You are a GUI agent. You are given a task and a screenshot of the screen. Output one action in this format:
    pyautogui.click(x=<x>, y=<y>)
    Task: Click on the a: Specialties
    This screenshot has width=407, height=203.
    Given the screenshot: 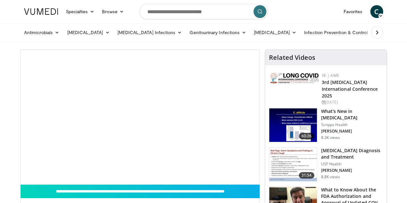 What is the action you would take?
    pyautogui.click(x=80, y=12)
    